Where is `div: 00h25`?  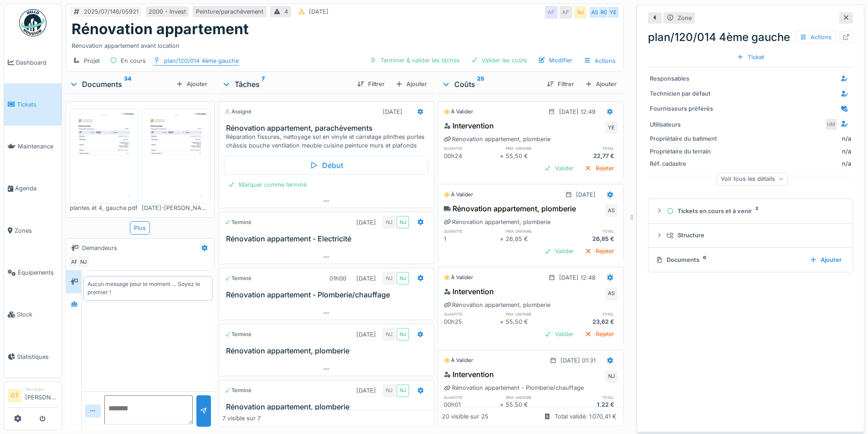
div: 00h25 is located at coordinates (471, 321).